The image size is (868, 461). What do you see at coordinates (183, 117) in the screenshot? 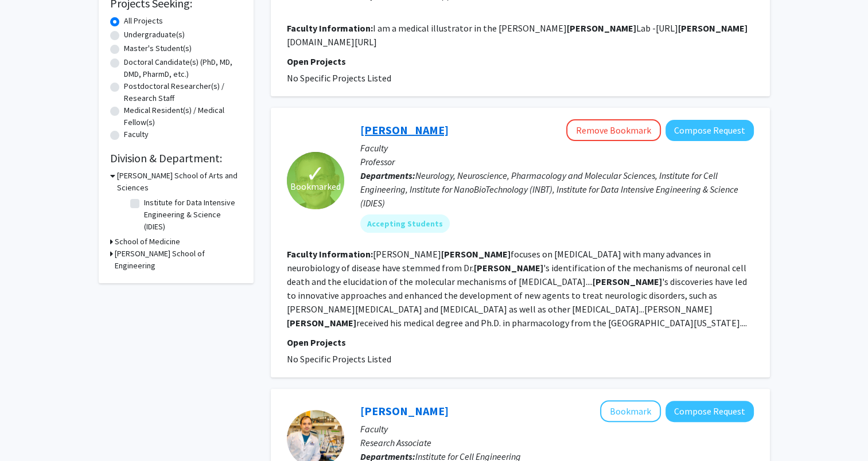
I see `label: Medical Resident(s) / Medical Fellow(s)` at bounding box center [183, 117].